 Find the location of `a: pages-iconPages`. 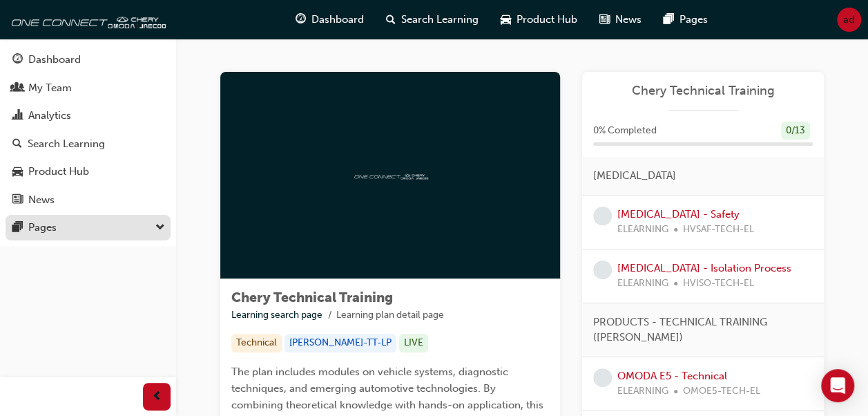

a: pages-iconPages is located at coordinates (686, 19).